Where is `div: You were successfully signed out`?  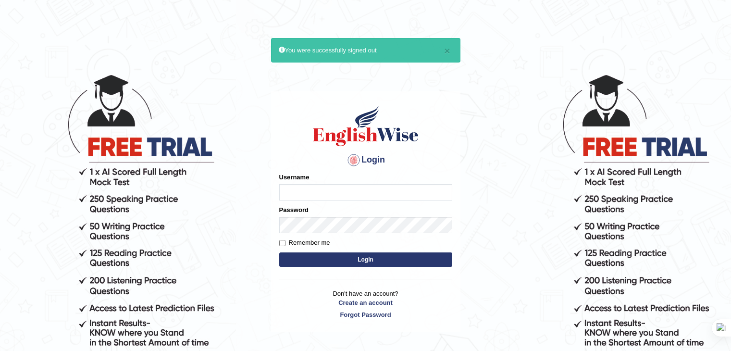
div: You were successfully signed out is located at coordinates (366, 50).